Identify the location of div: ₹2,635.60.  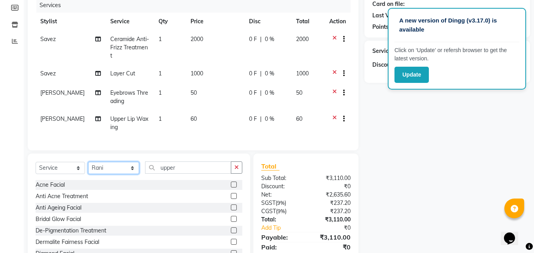
(331, 195).